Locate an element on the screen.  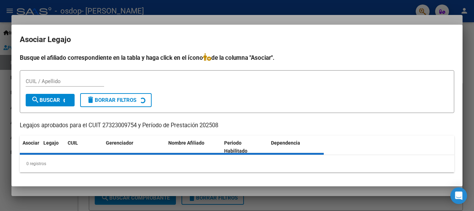
span: Borrar Filtros is located at coordinates (111, 100).